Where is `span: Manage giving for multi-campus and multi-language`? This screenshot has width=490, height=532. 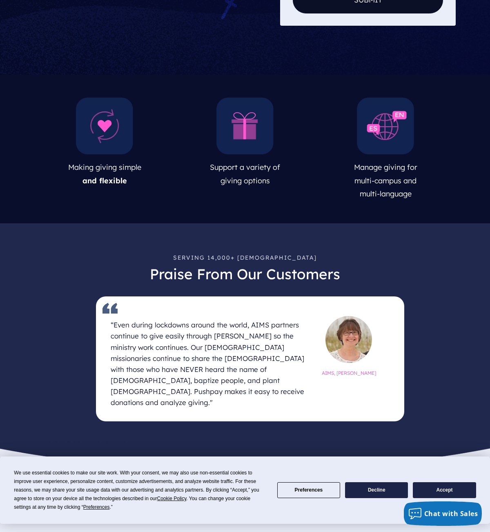 span: Manage giving for multi-campus and multi-language is located at coordinates (385, 180).